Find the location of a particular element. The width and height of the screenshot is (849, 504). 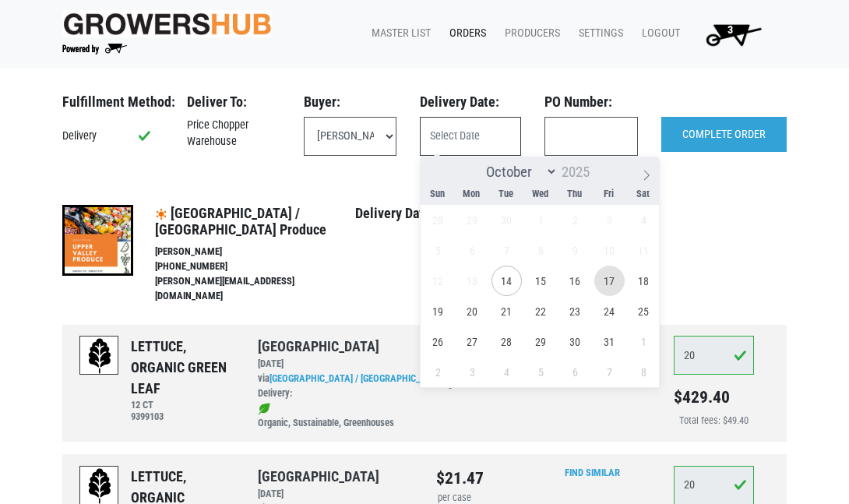

input: Qty is located at coordinates (713, 355).